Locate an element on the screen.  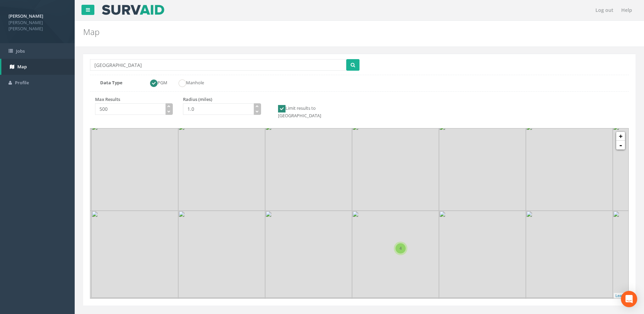
h2: Map is located at coordinates (313, 32).